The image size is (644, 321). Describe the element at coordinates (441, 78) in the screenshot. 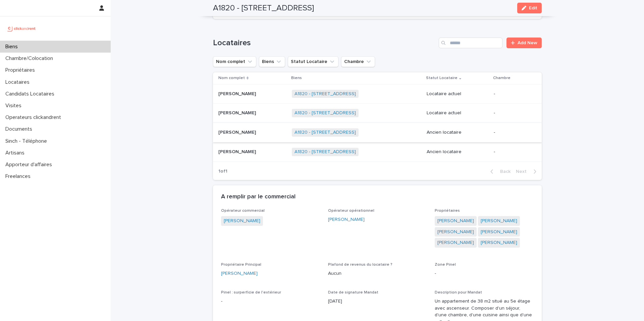

I see `p: Statut Locataire` at that location.